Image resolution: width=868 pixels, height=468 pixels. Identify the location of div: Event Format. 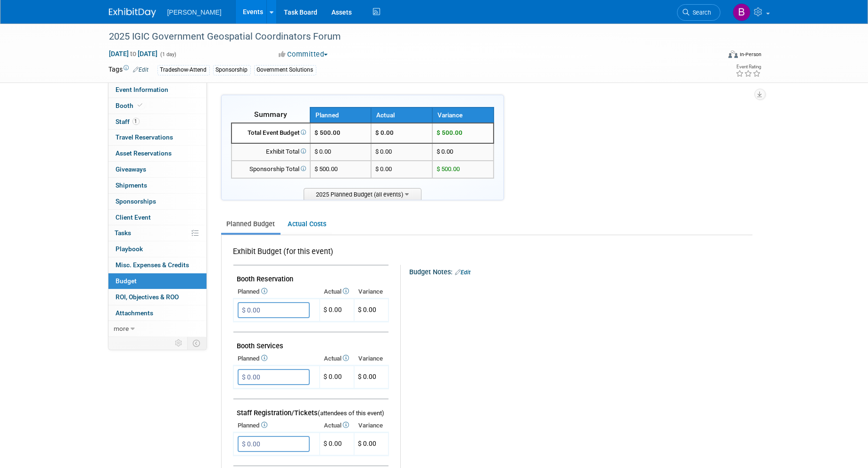
(713, 56).